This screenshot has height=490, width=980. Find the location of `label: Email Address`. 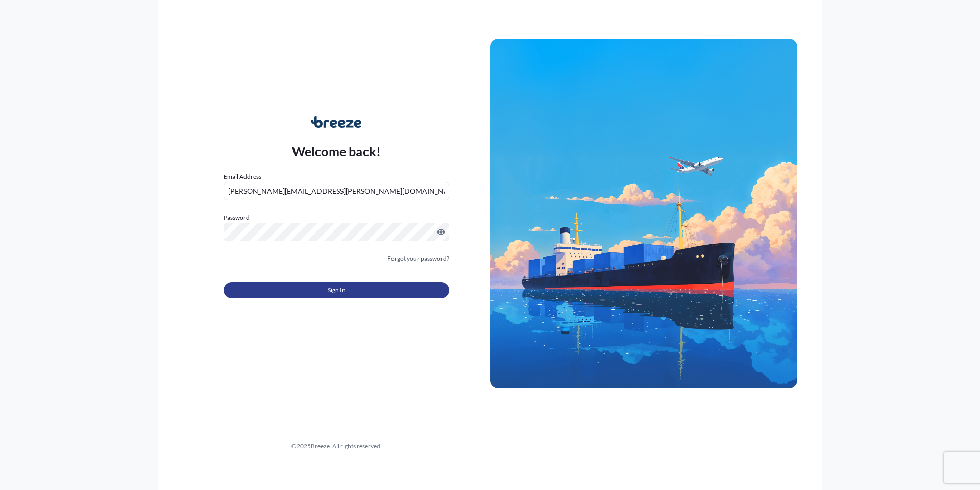

label: Email Address is located at coordinates (242, 177).